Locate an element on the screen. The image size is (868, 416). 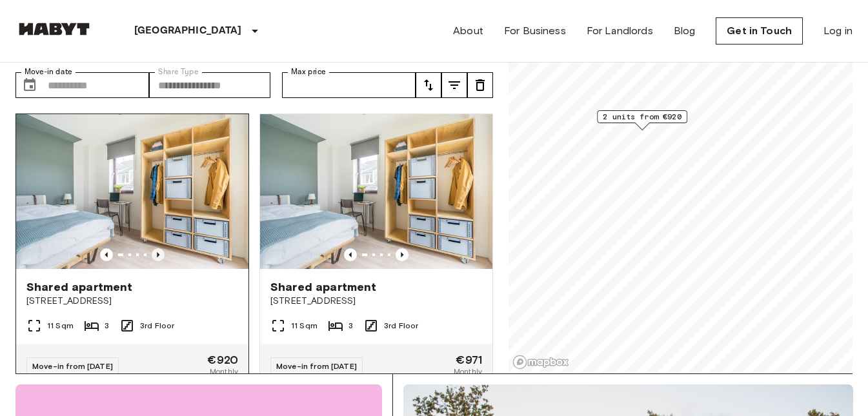
label: Max price is located at coordinates (308, 71).